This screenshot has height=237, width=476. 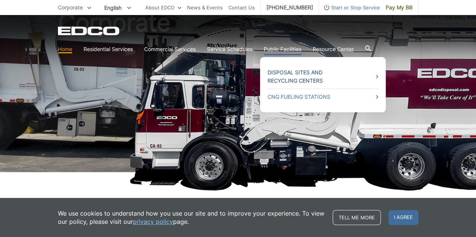 What do you see at coordinates (283, 49) in the screenshot?
I see `a: Public Facilities` at bounding box center [283, 49].